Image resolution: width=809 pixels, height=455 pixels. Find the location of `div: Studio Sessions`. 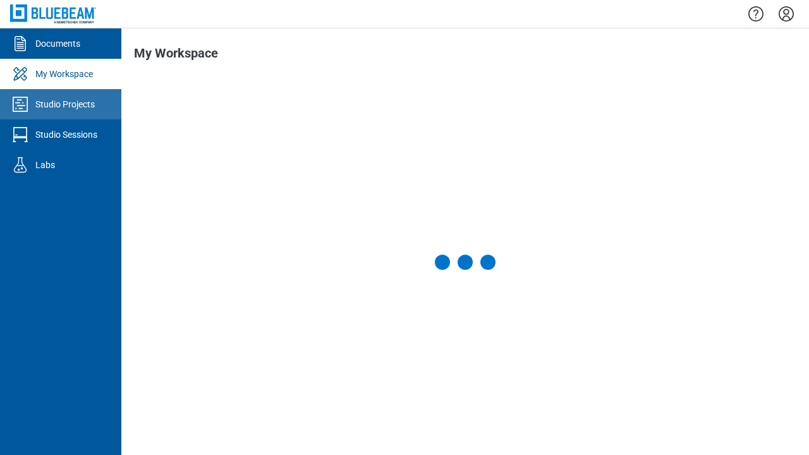

div: Studio Sessions is located at coordinates (66, 135).